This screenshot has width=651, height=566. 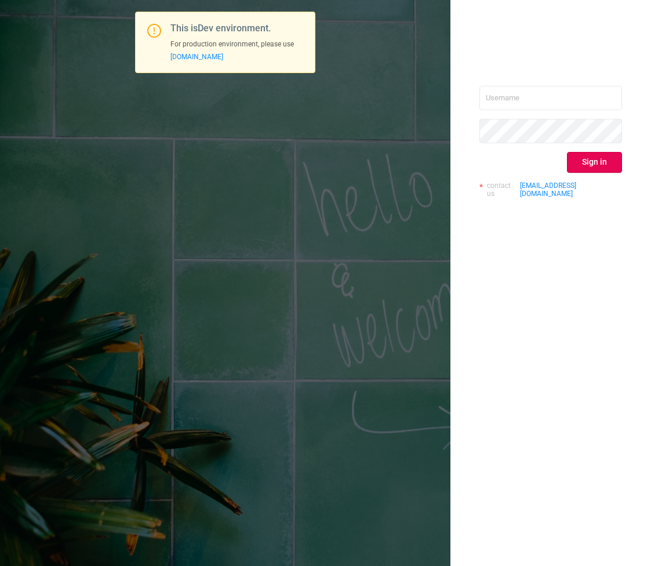 I want to click on input: Username, so click(x=550, y=98).